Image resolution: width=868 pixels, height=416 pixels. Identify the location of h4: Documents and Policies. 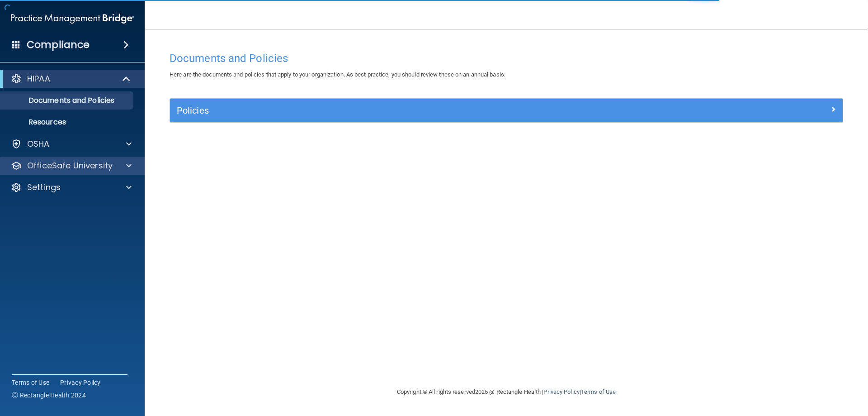
(506, 58).